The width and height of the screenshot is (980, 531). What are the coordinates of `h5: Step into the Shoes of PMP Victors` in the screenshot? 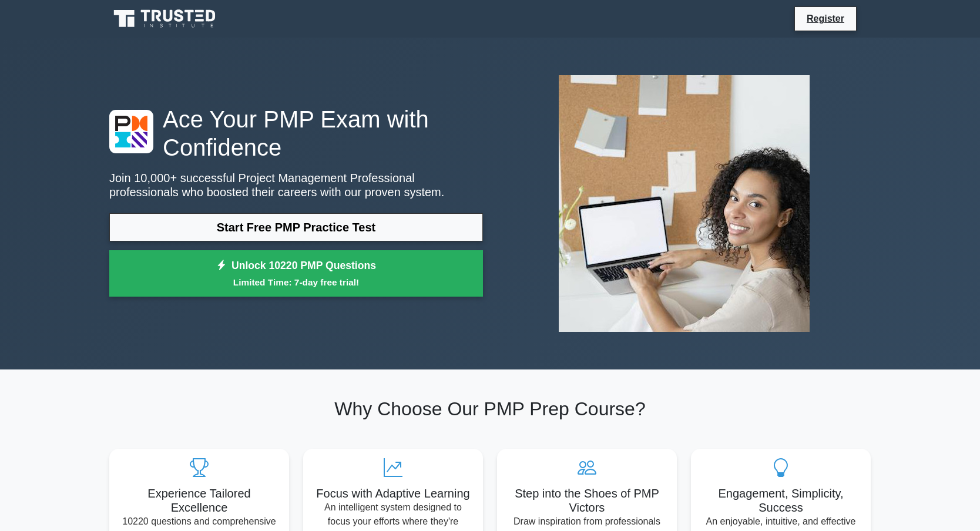 It's located at (587, 500).